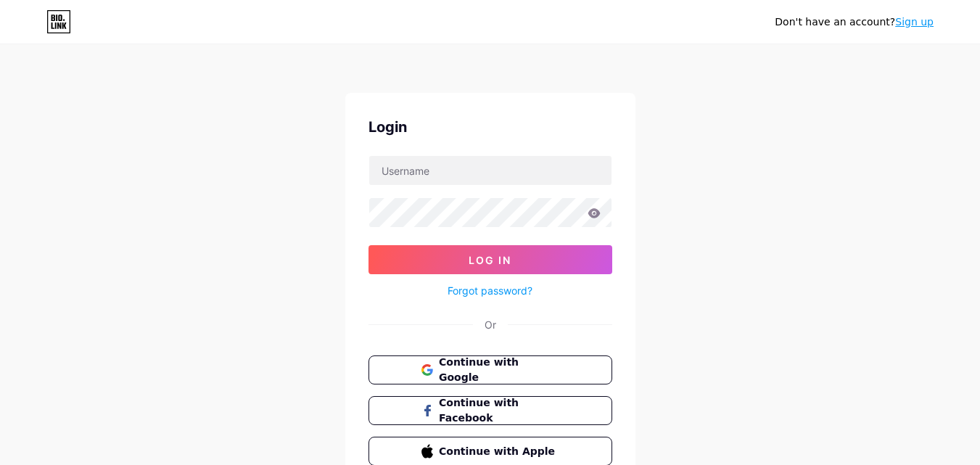 Image resolution: width=980 pixels, height=465 pixels. I want to click on span: Continue with Apple, so click(498, 452).